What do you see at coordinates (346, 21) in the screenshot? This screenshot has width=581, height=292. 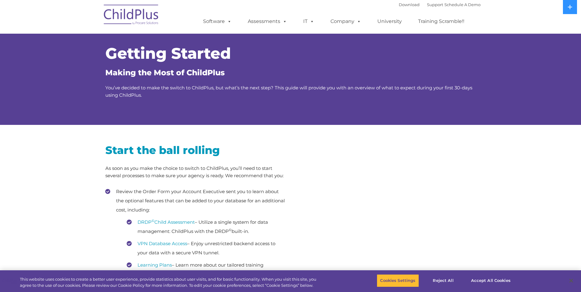 I see `a: Company` at bounding box center [346, 21].